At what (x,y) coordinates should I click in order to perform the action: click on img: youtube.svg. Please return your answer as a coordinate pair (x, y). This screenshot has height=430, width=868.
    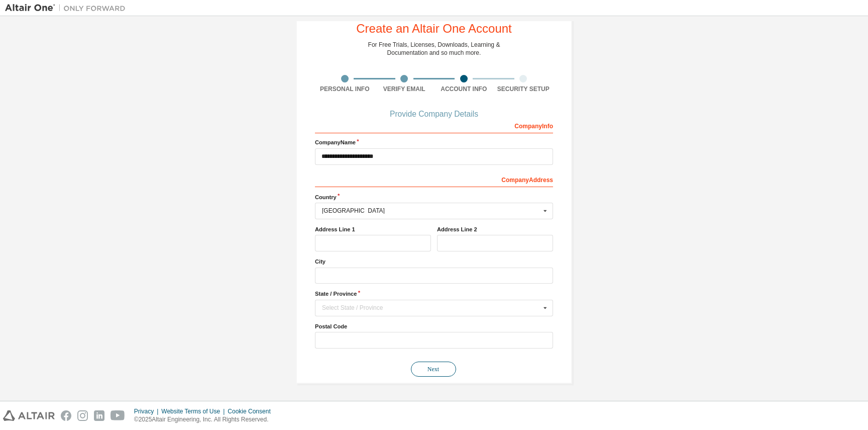
    Looking at the image, I should click on (118, 416).